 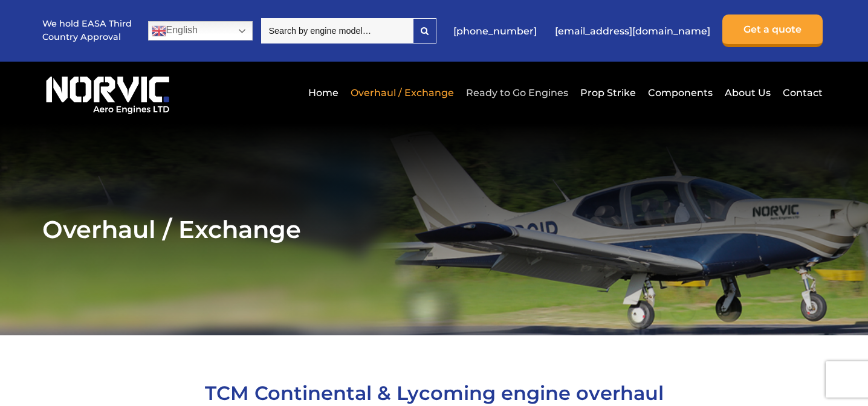 I want to click on h2: Overhaul / Exchange, so click(x=434, y=229).